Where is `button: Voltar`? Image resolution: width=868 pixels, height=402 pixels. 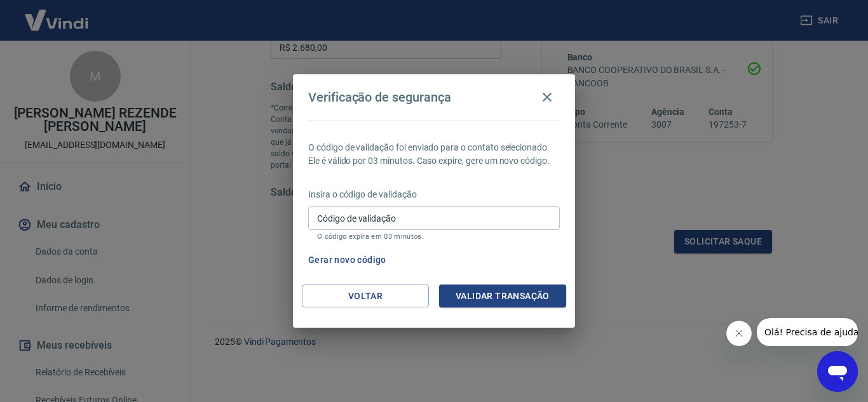 button: Voltar is located at coordinates (365, 296).